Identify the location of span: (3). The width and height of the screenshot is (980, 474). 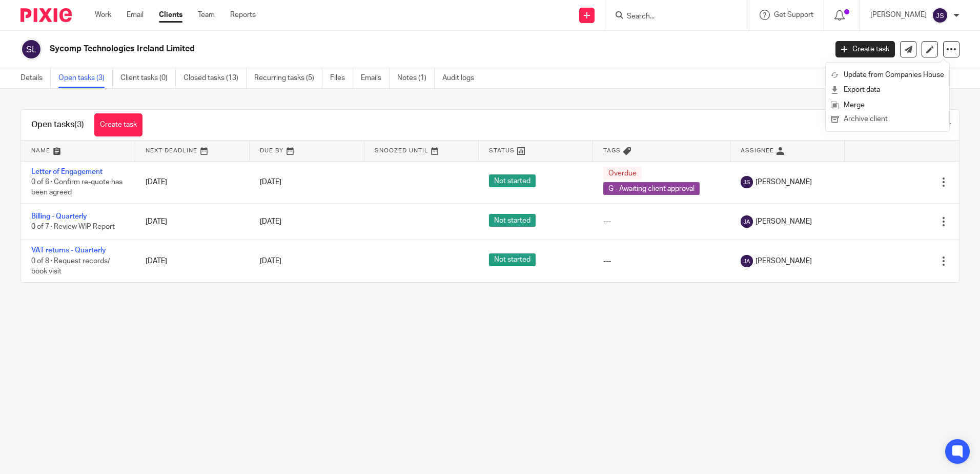
(79, 125).